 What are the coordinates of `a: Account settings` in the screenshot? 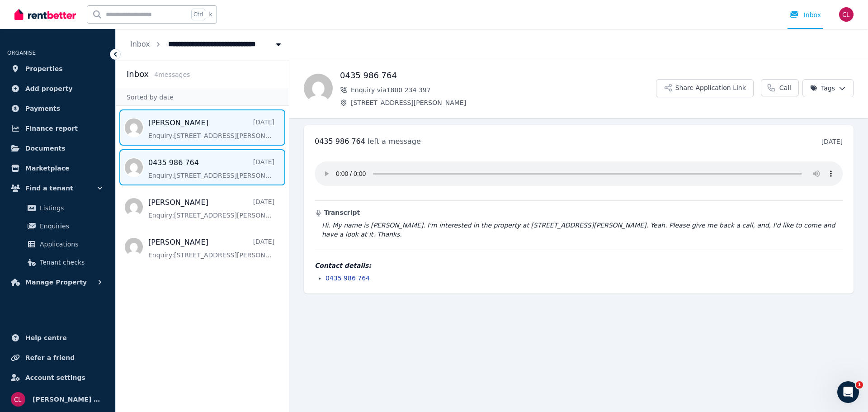 It's located at (58, 378).